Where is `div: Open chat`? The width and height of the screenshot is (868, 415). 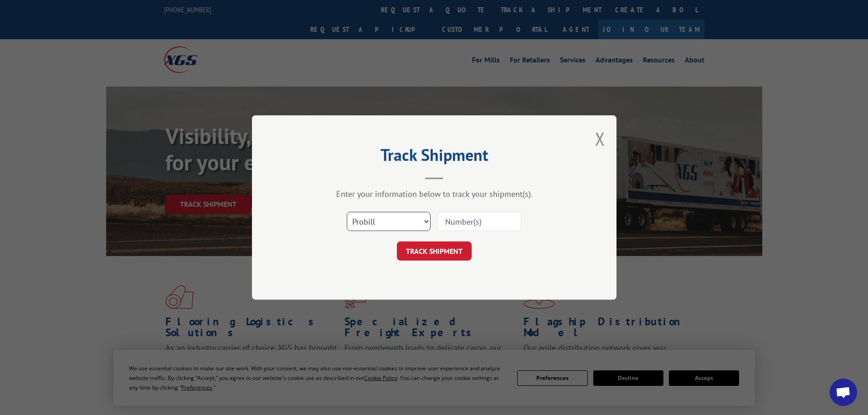
div: Open chat is located at coordinates (843, 392).